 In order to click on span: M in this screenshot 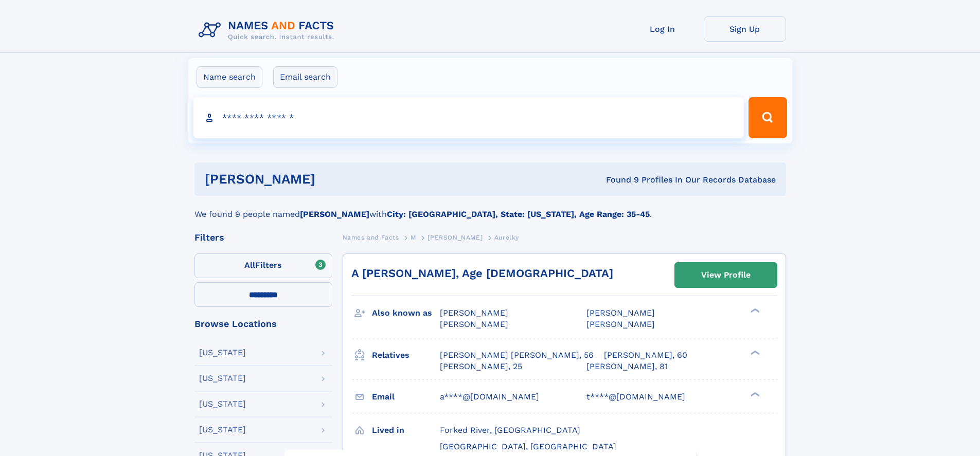, I will do `click(413, 237)`.